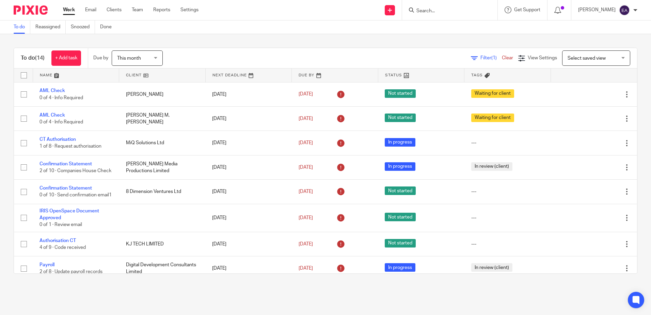 Image resolution: width=651 pixels, height=315 pixels. Describe the element at coordinates (508, 58) in the screenshot. I see `a: Clear` at that location.